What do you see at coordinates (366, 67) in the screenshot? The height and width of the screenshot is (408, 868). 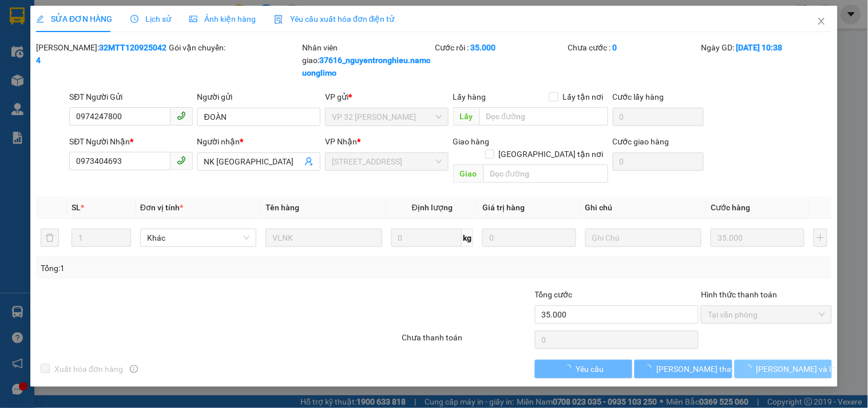 I see `b: 37616_nguyentronghieu.namcuonglimo` at bounding box center [366, 67].